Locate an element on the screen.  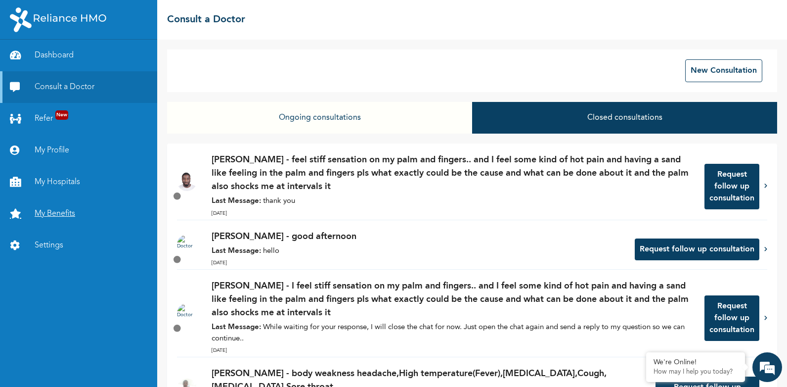
button: Closed consultations is located at coordinates (625, 118).